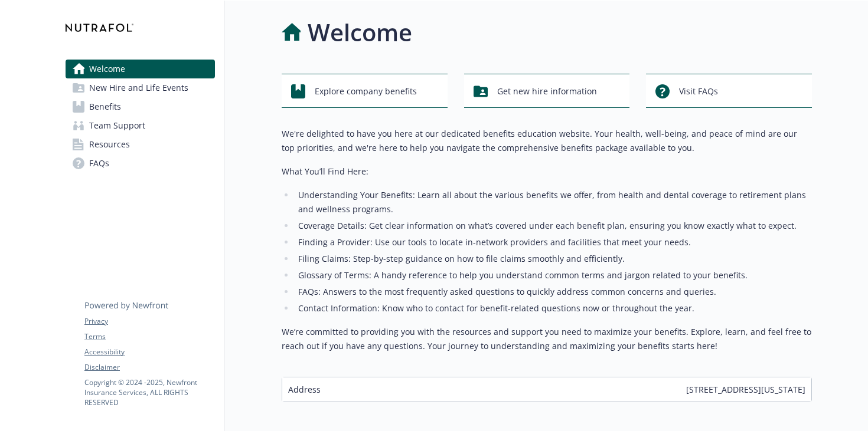  What do you see at coordinates (105, 107) in the screenshot?
I see `span: Benefits` at bounding box center [105, 107].